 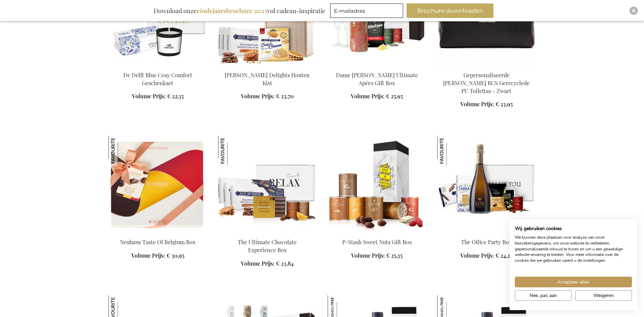 What do you see at coordinates (240, 11) in the screenshot?
I see `div: Download onze vol cadeau-inspiratie` at bounding box center [240, 11].